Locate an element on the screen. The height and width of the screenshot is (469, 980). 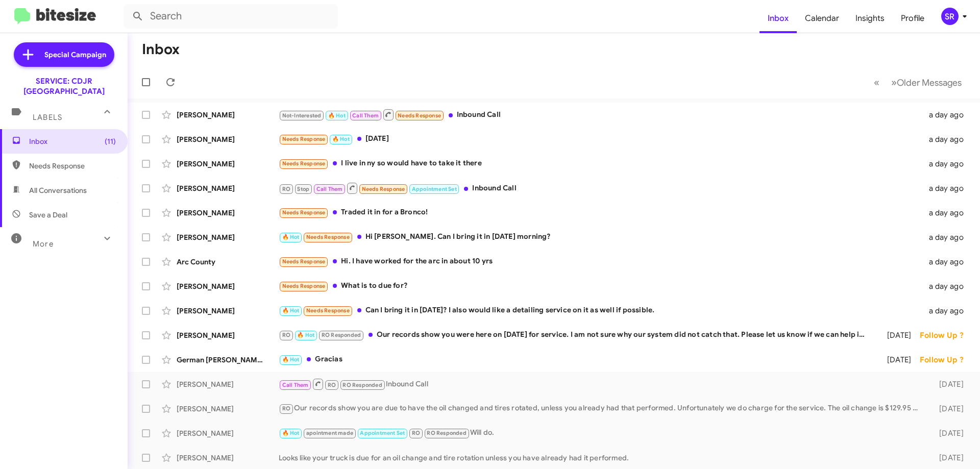
a: Inbox is located at coordinates (778, 19).